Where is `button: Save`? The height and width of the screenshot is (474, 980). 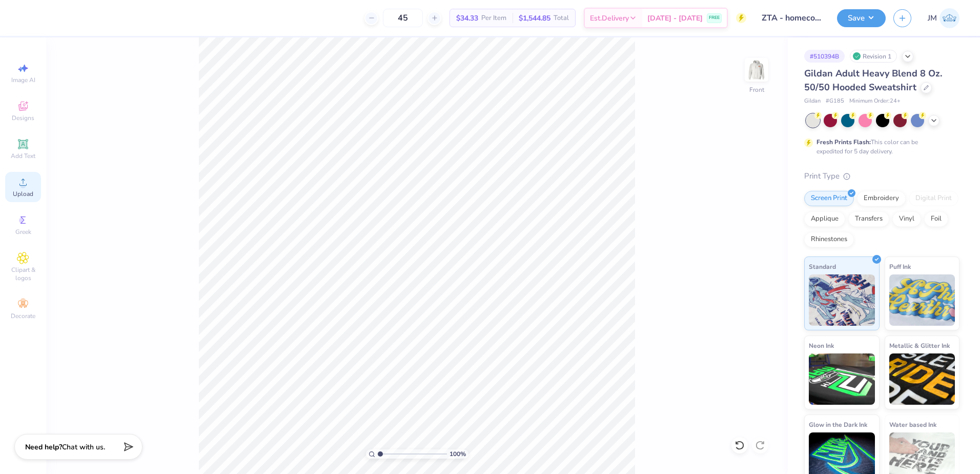 button: Save is located at coordinates (861, 18).